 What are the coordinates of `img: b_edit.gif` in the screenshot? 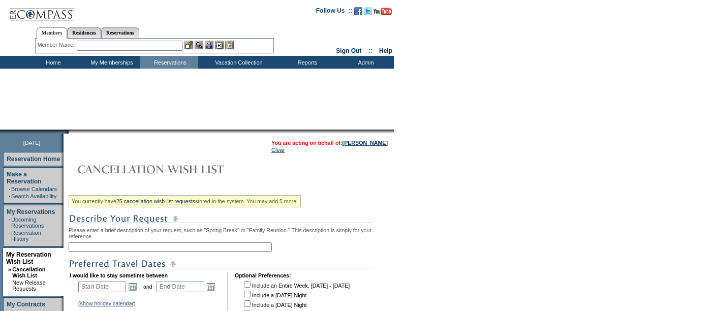 It's located at (188, 45).